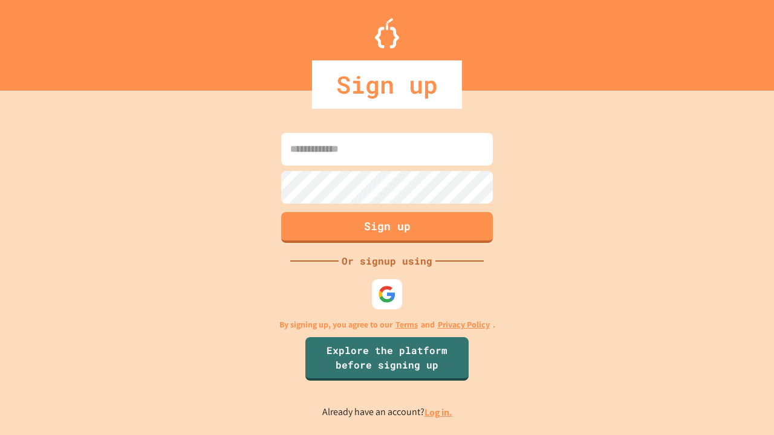 The width and height of the screenshot is (774, 435). What do you see at coordinates (438, 412) in the screenshot?
I see `a: Log in.` at bounding box center [438, 412].